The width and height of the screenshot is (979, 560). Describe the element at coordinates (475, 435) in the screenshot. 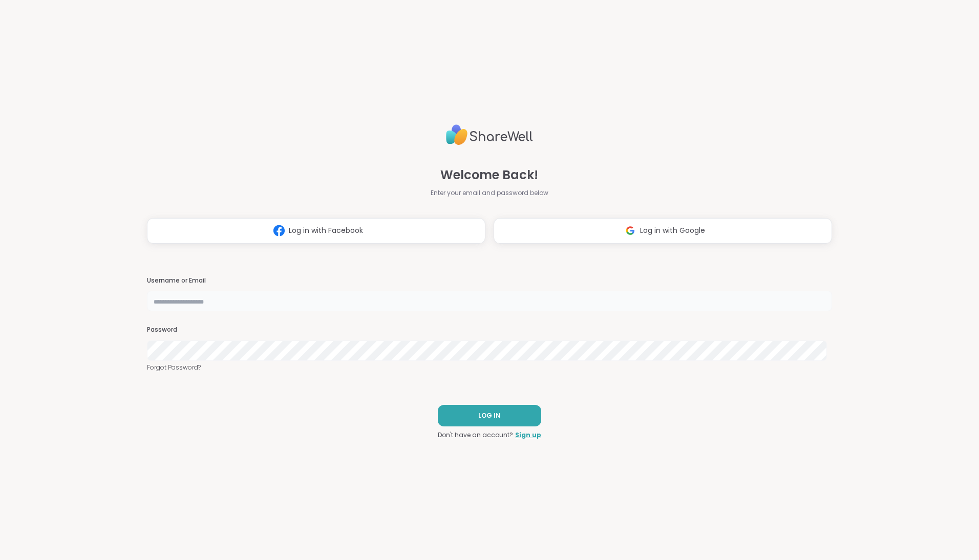

I see `span: Don't have an account?` at that location.